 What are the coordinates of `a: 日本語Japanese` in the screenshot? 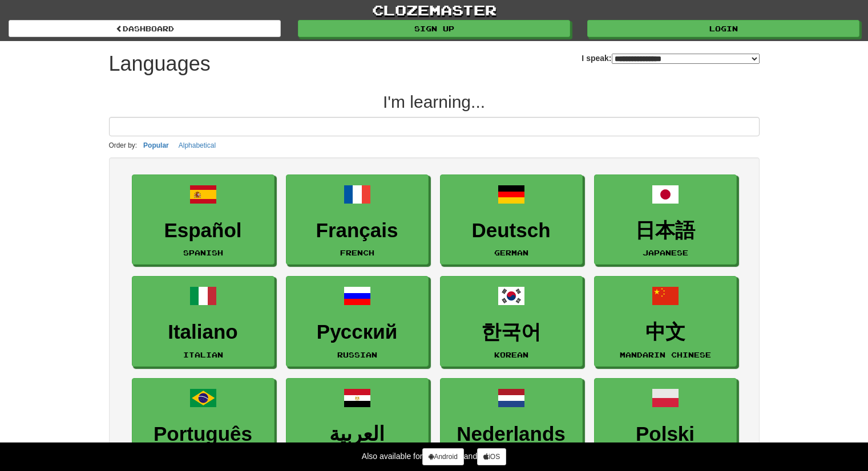 It's located at (665, 220).